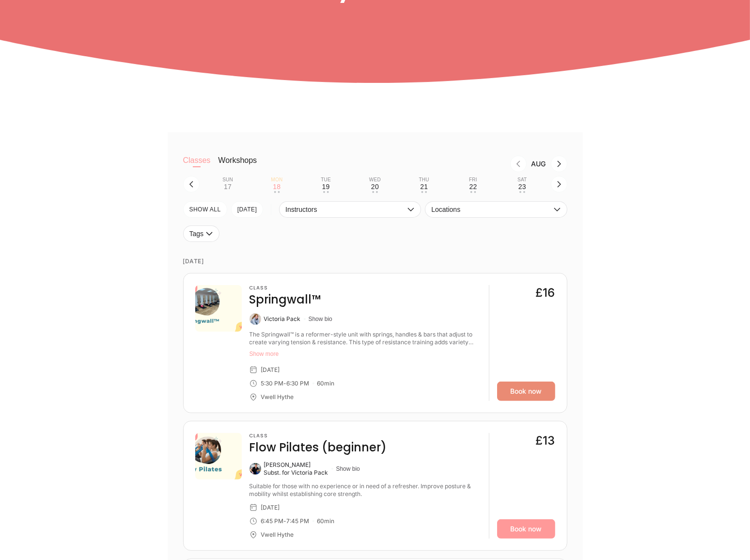 This screenshot has height=560, width=750. I want to click on div: 5:30 PM, so click(273, 383).